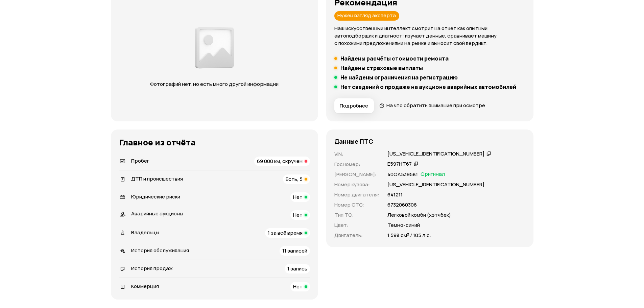 This screenshot has width=644, height=308. Describe the element at coordinates (160, 250) in the screenshot. I see `span: История обслуживания` at that location.